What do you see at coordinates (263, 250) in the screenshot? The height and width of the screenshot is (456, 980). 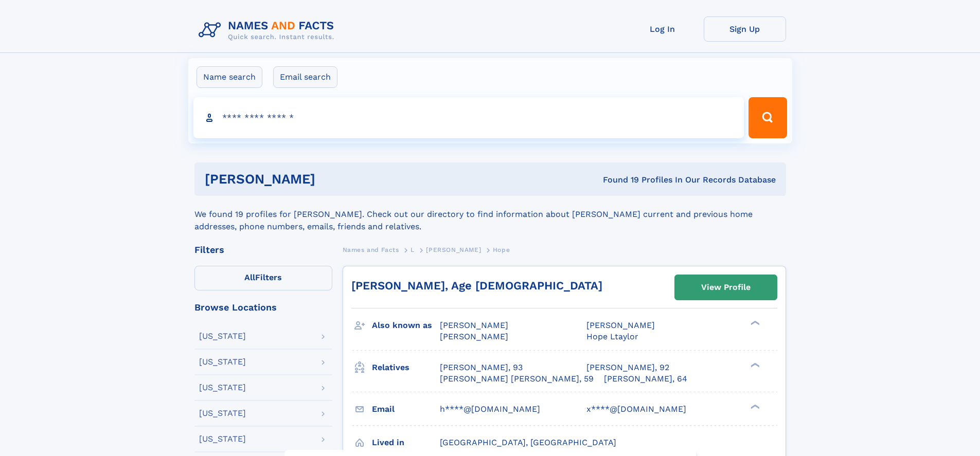 I see `div: Filters` at bounding box center [263, 250].